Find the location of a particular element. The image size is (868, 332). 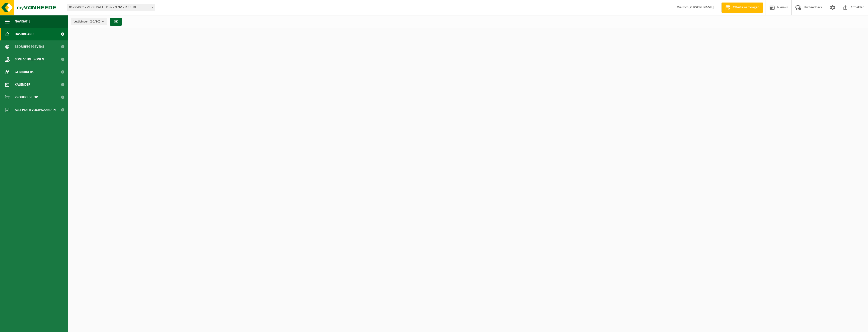

span: Product Shop is located at coordinates (26, 97).